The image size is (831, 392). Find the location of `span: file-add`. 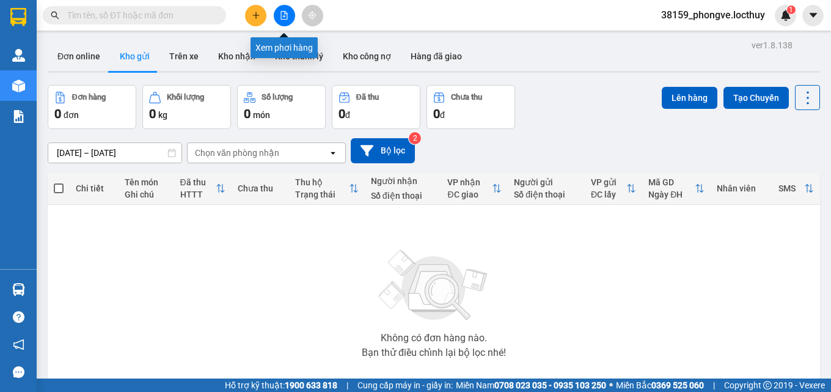

span: file-add is located at coordinates (284, 15).